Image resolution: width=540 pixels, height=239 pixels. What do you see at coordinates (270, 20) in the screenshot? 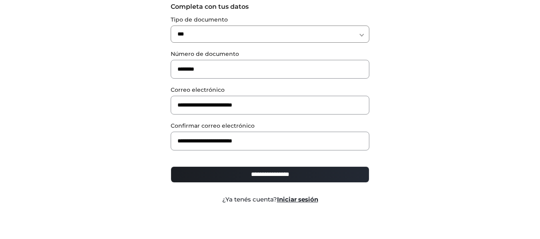
I see `label: Tipo de documento` at bounding box center [270, 20].